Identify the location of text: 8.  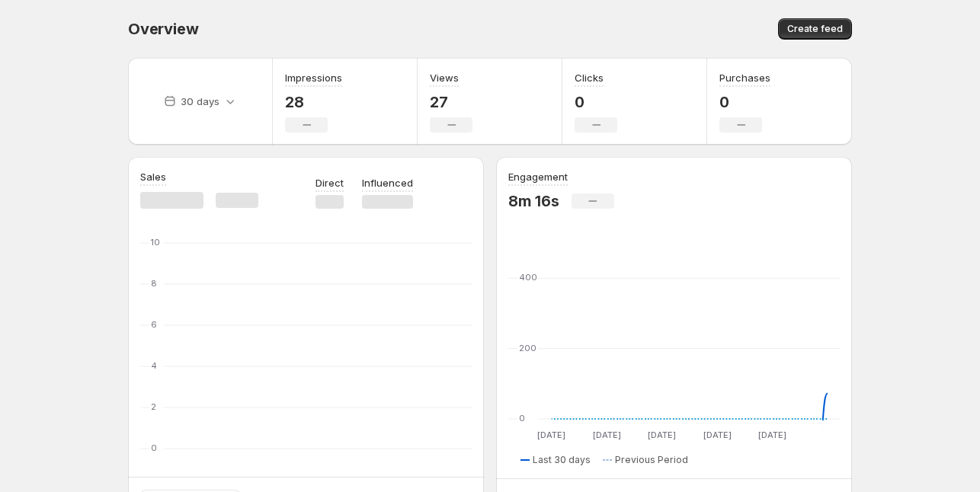
(154, 283).